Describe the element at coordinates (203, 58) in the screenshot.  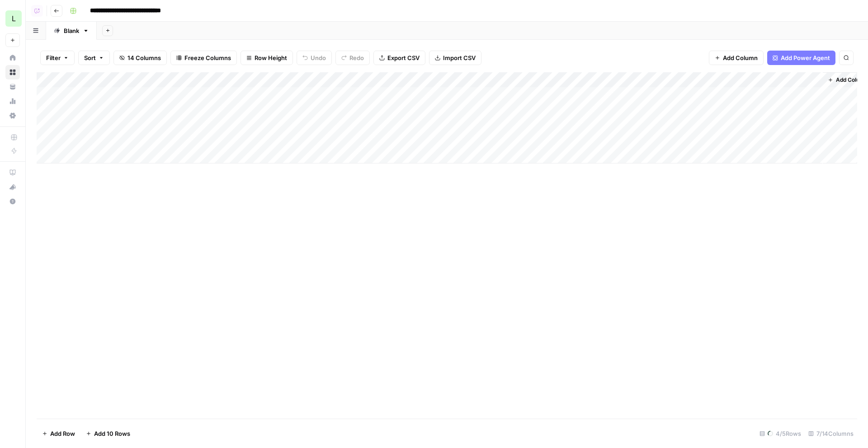
I see `button: Freeze Columns` at that location.